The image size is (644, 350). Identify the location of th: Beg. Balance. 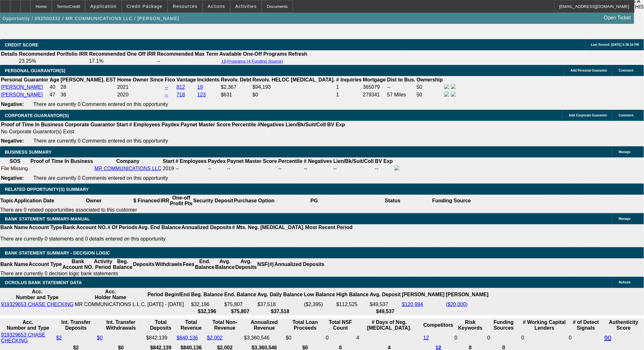
(122, 265).